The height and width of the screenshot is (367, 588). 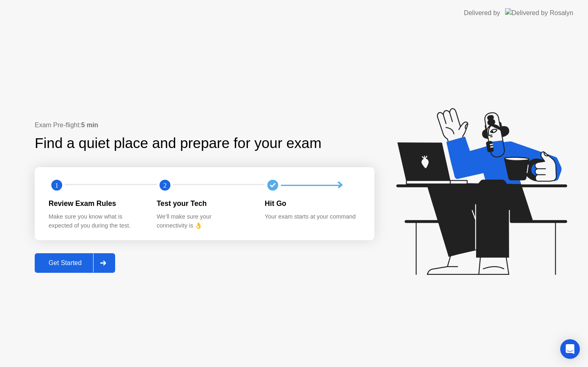 What do you see at coordinates (178, 143) in the screenshot?
I see `div: Find a quiet place and prepare for your exam` at bounding box center [178, 143].